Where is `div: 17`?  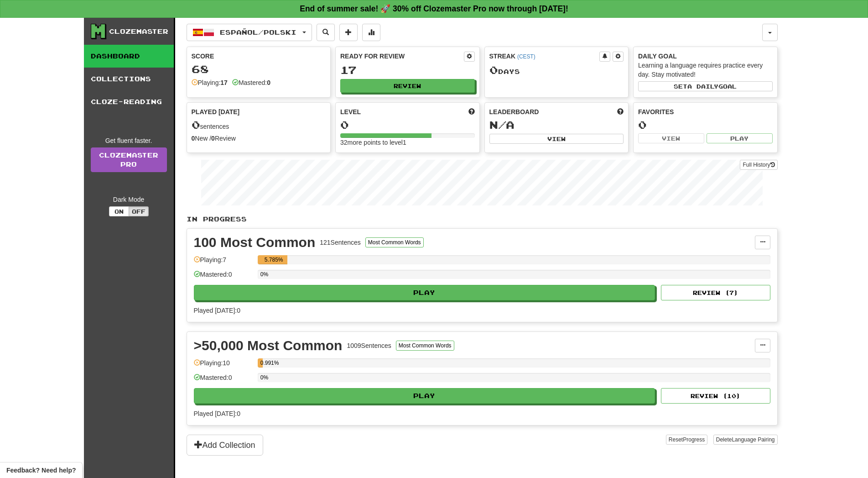 div: 17 is located at coordinates (407, 70).